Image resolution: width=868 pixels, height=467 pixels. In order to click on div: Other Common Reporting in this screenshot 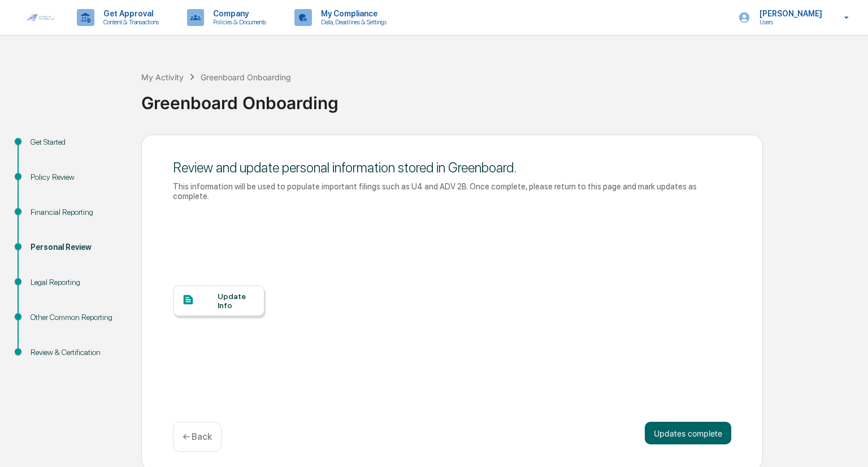, I will do `click(77, 317)`.